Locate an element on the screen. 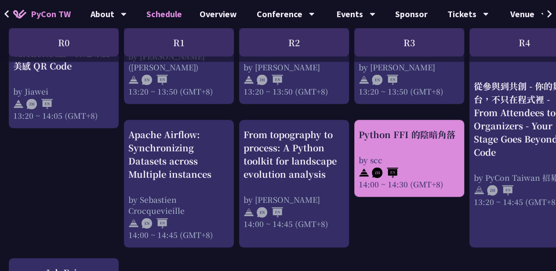 This screenshot has width=556, height=271. div: Apache Airflow: Synchronizing Datasets across Multiple instances is located at coordinates (179, 154).